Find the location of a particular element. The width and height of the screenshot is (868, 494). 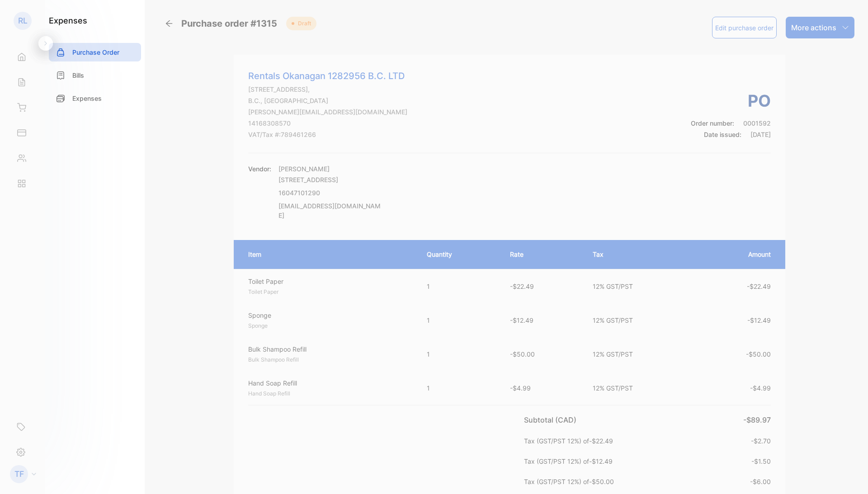

p: Bills is located at coordinates (78, 75).